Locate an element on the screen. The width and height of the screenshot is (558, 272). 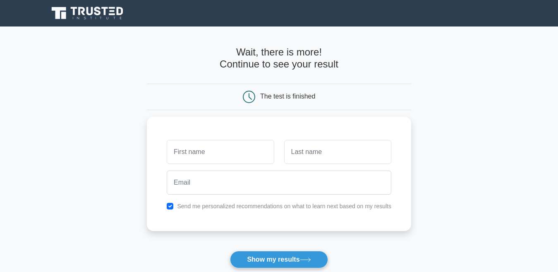
div: The test is finished is located at coordinates (287, 96).